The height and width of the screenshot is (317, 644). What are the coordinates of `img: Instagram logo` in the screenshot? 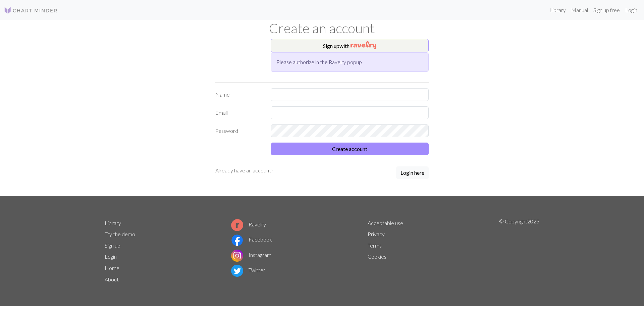 It's located at (237, 255).